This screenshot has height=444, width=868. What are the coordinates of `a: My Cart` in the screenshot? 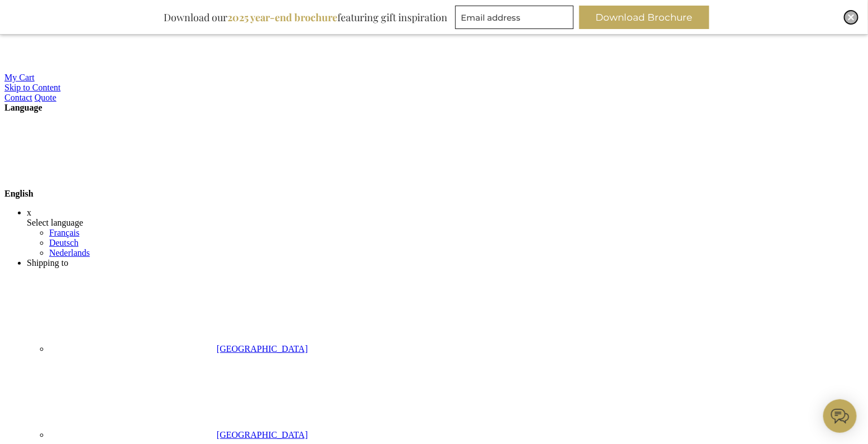 It's located at (19, 77).